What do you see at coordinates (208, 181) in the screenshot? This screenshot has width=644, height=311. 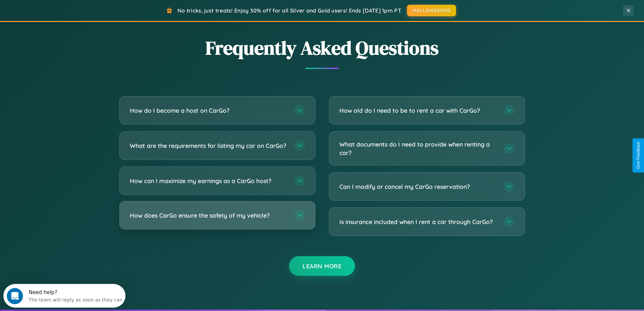 I see `h3: How can I maximize my earnings as a CarGo host?` at bounding box center [208, 181].